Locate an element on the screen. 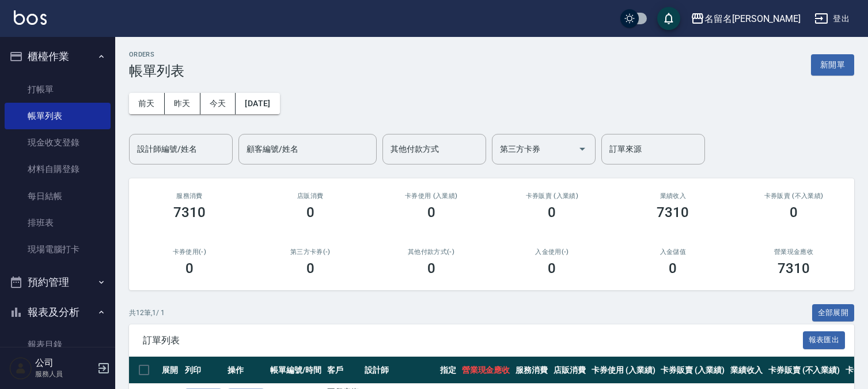 The height and width of the screenshot is (389, 868). th: 帳單編號/時間 is located at coordinates (295, 369).